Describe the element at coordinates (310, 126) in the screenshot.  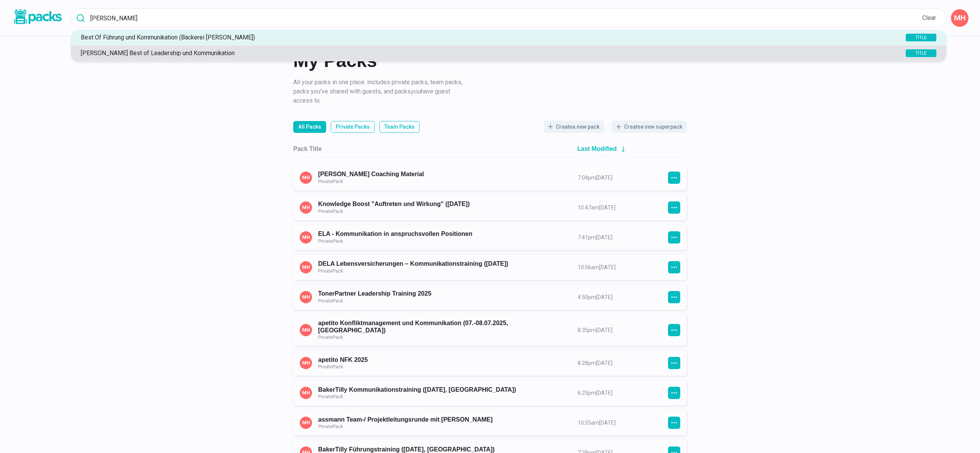
I see `p: All Packs` at that location.